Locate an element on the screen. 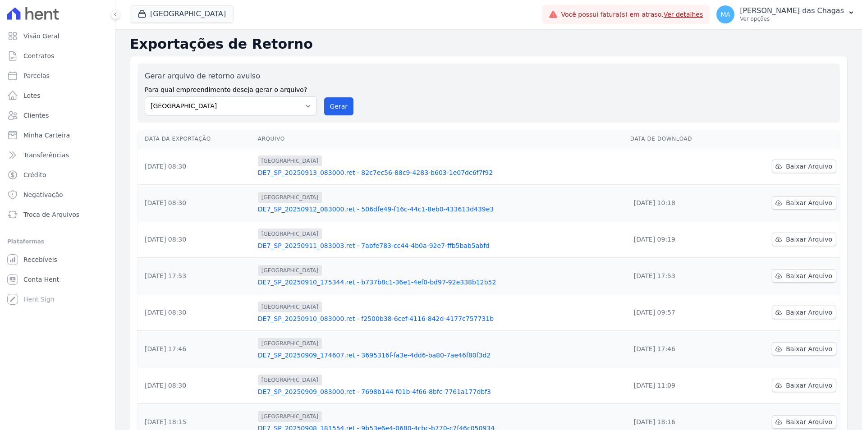  a: Visão Geral is located at coordinates (57, 36).